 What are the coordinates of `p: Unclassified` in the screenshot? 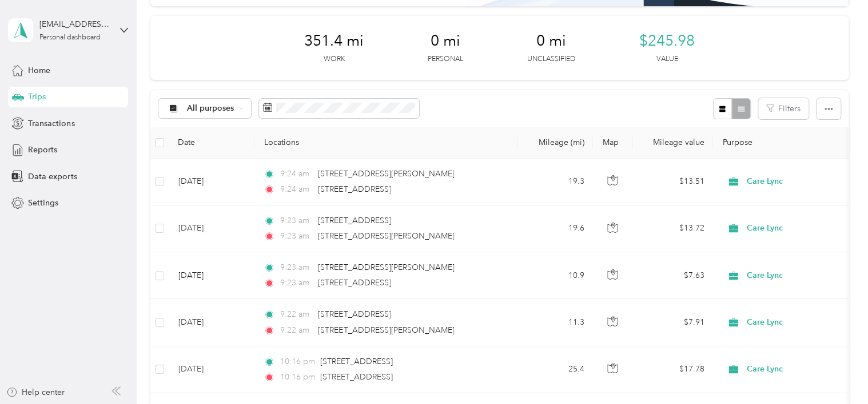 It's located at (551, 59).